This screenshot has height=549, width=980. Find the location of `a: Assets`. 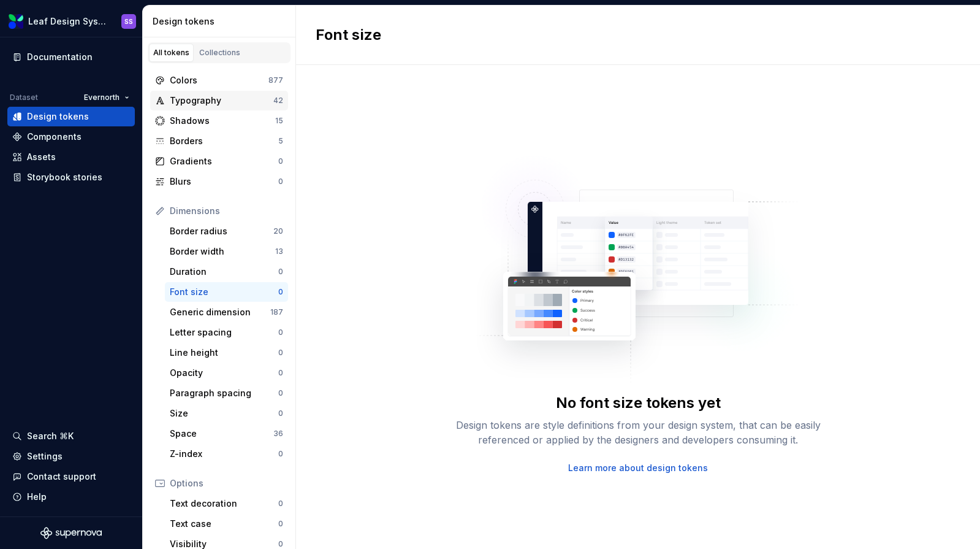

a: Assets is located at coordinates (71, 157).